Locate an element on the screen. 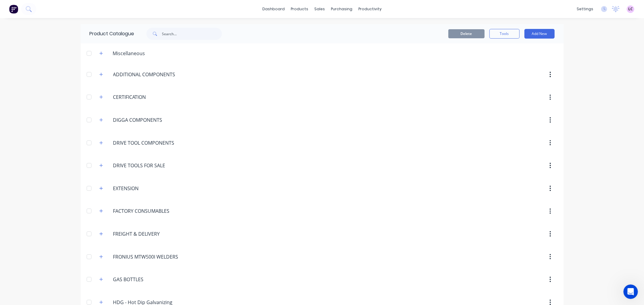 The width and height of the screenshot is (644, 305). button: Tools is located at coordinates (504, 34).